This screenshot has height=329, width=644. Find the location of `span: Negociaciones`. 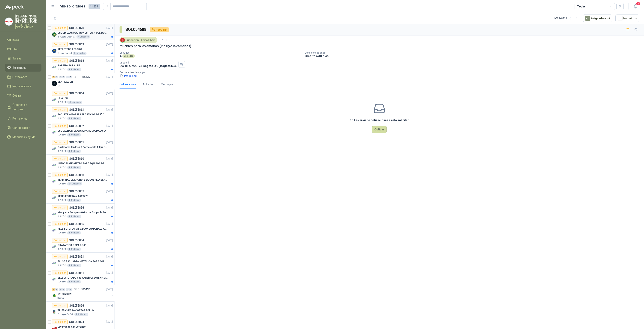

span: Negociaciones is located at coordinates (22, 86).